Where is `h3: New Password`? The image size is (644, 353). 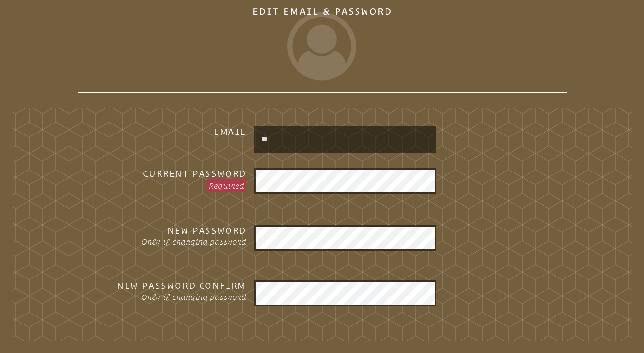
h3: New Password is located at coordinates (170, 230).